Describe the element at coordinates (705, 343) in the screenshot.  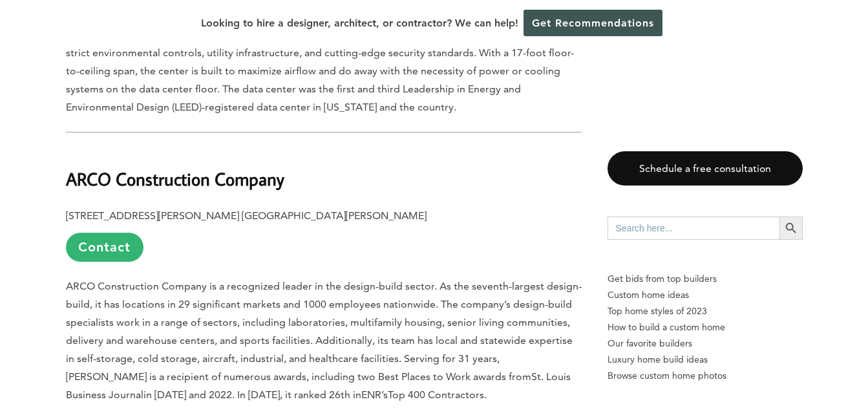
I see `a: Our favorite builders` at that location.